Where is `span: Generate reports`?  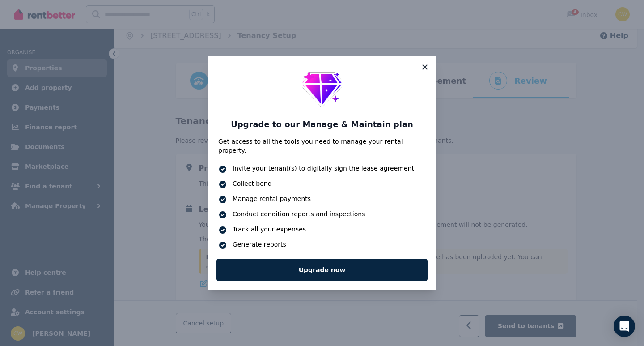
span: Generate reports is located at coordinates (329, 244).